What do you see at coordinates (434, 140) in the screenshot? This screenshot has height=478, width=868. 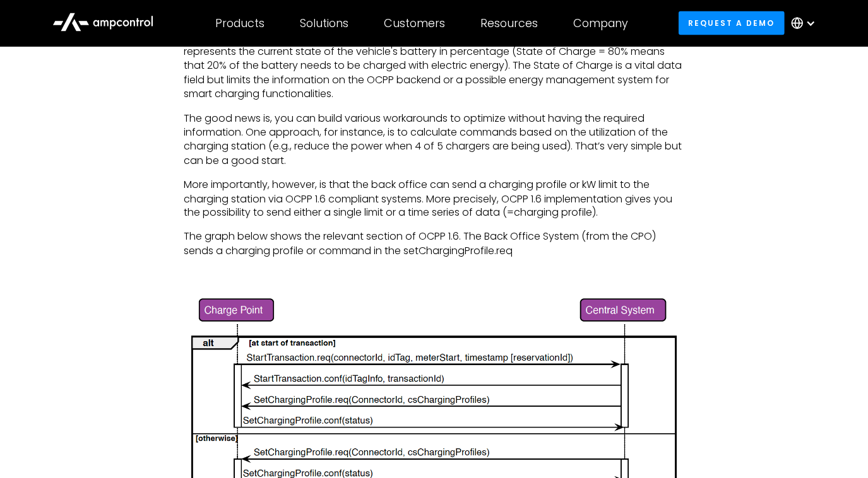 I see `p: The good news is, you can build various workarounds to optimize without having the required infor...` at bounding box center [434, 140].